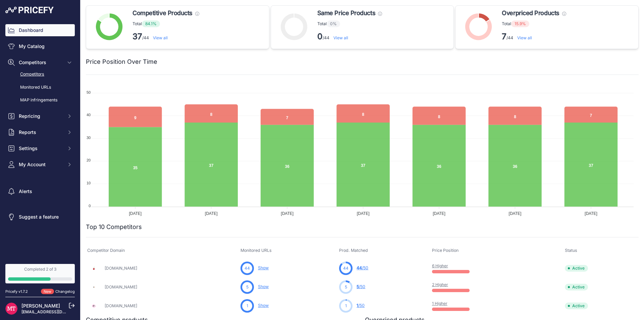  What do you see at coordinates (163, 13) in the screenshot?
I see `span: Competitive Products` at bounding box center [163, 13].